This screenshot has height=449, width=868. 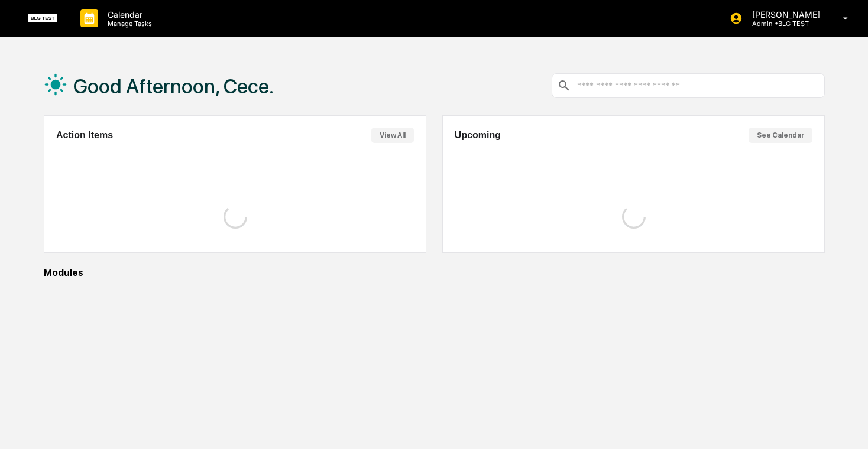 I want to click on img: logo, so click(x=42, y=18).